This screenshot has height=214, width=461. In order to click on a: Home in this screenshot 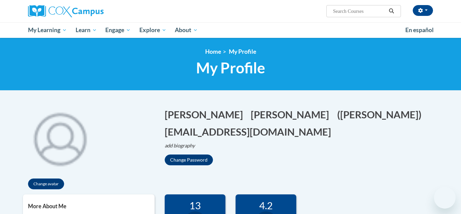, I will do `click(213, 51)`.